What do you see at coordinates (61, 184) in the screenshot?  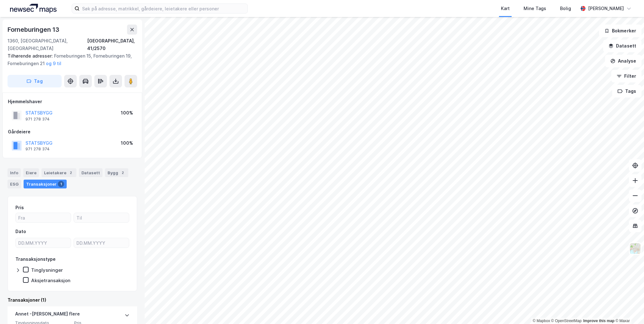 I see `div: 1` at bounding box center [61, 184].